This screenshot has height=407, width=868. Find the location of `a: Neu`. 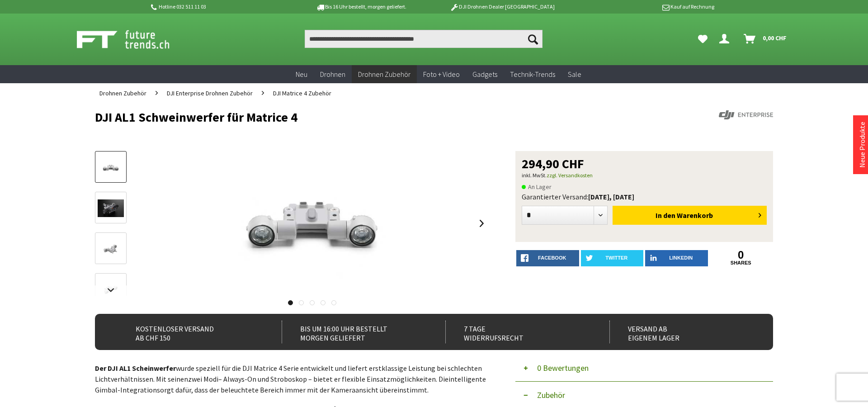

a: Neu is located at coordinates (302, 74).